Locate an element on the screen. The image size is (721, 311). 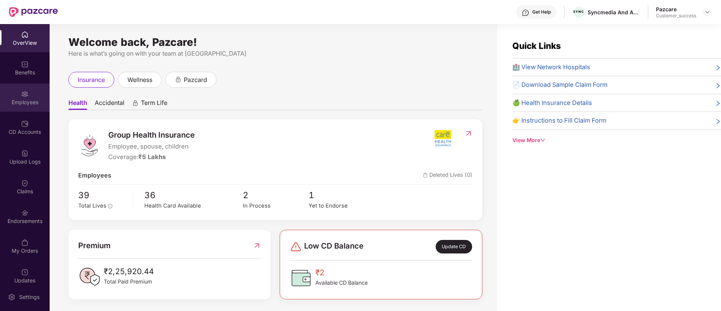
span: info-circle is located at coordinates (110, 206).